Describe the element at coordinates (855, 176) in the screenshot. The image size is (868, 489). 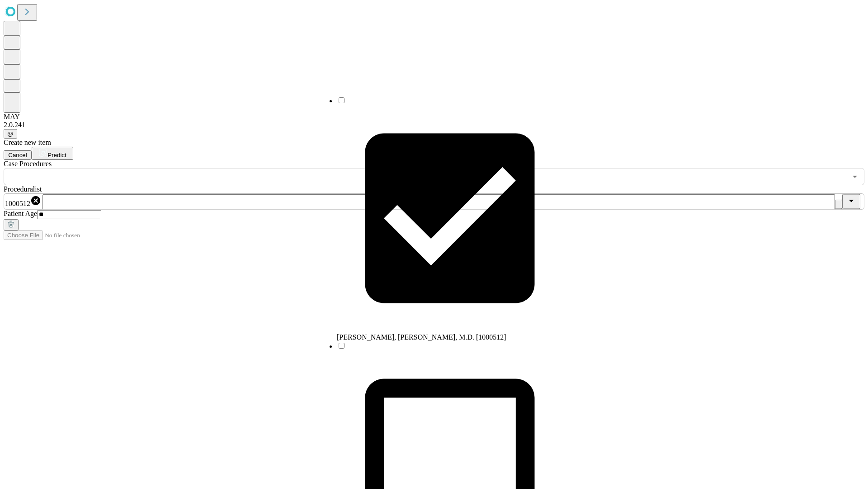
I see `button: Open` at that location.